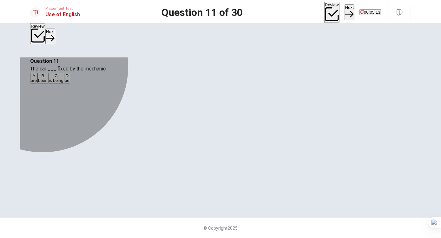 This screenshot has width=441, height=238. Describe the element at coordinates (202, 12) in the screenshot. I see `h1: Question 11 of 30` at that location.